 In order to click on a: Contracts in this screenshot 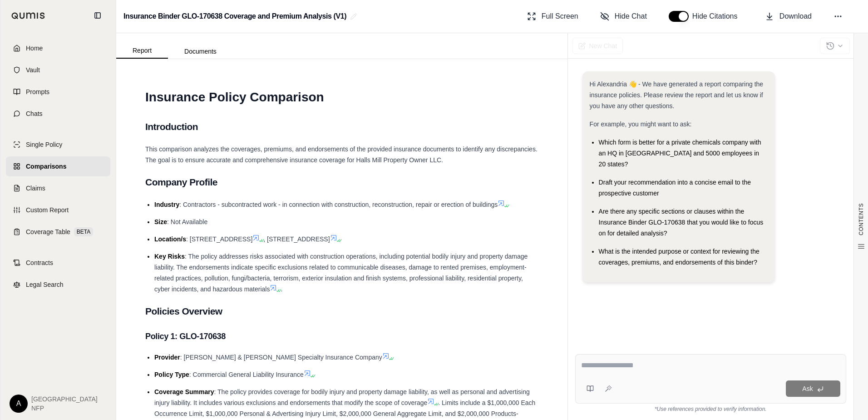, I will do `click(59, 263)`.